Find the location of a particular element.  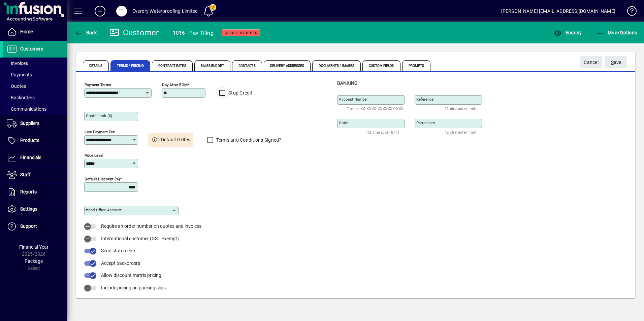

span: Payments is located at coordinates (19, 75).